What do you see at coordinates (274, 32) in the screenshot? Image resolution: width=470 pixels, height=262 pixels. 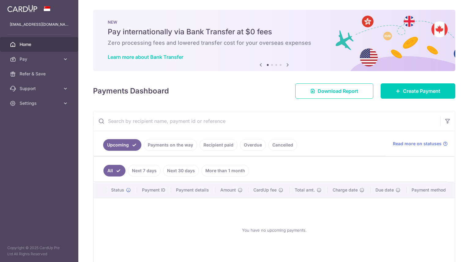 I see `h5: Pay internationally via Bank Transfer at $0 fees` at bounding box center [274, 32].